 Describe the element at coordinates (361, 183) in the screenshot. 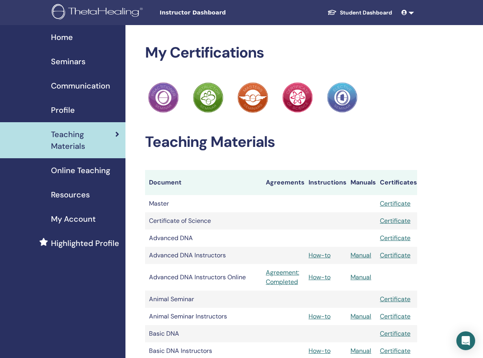

I see `th: Manuals` at that location.